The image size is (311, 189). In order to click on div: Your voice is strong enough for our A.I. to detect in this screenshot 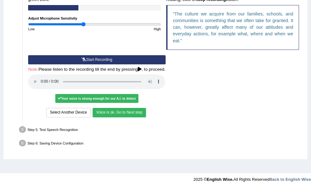, I will do `click(97, 99)`.